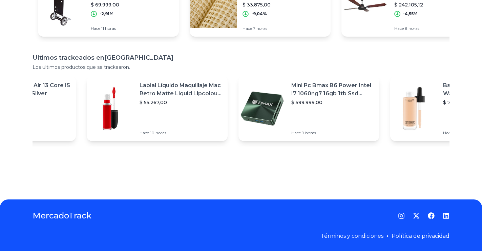  Describe the element at coordinates (410, 14) in the screenshot. I see `p: -4,55%` at that location.